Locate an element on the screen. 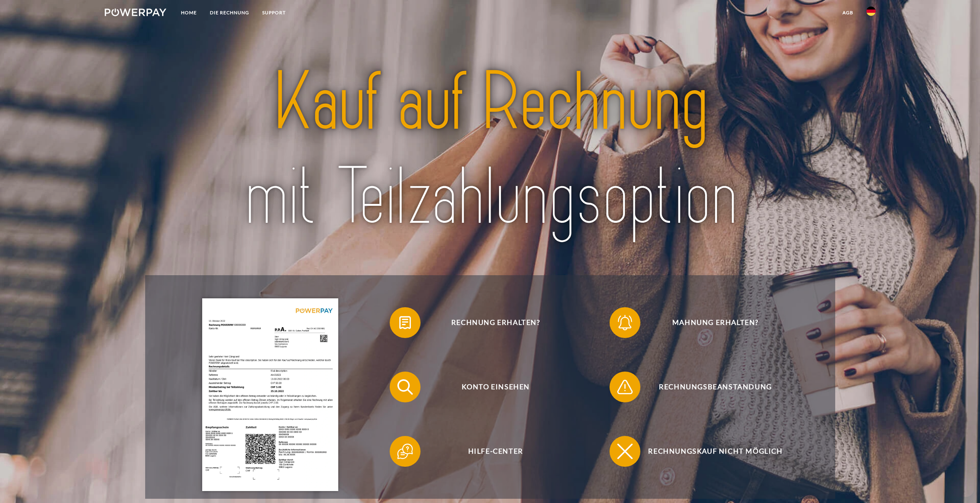  a: Mahnung erhalten? is located at coordinates (710, 323).